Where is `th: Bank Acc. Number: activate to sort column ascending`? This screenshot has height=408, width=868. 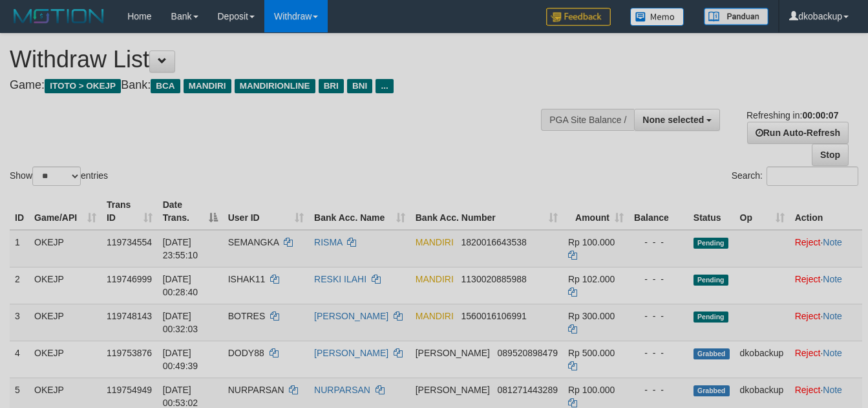 th: Bank Acc. Number: activate to sort column ascending is located at coordinates (487, 211).